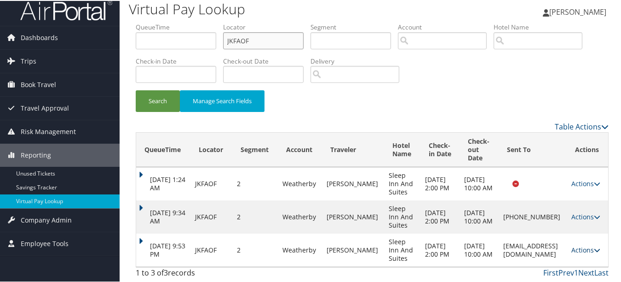 This screenshot has height=282, width=621. Describe the element at coordinates (255, 149) in the screenshot. I see `th: Segment: activate to sort column ascending` at that location.